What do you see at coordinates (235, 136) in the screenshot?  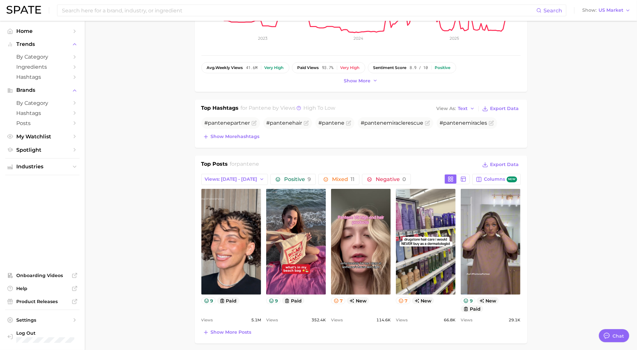 I see `span: Show more hashtags` at bounding box center [235, 136].